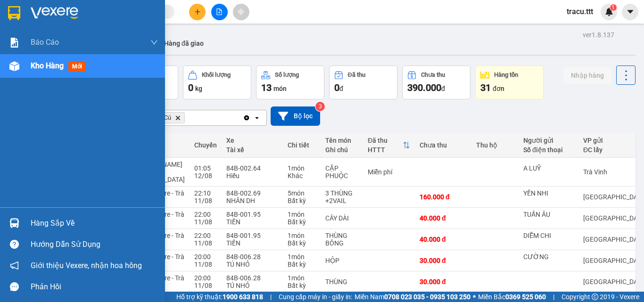 Image resolution: width=644 pixels, height=302 pixels. Describe the element at coordinates (267, 88) in the screenshot. I see `span: 13` at that location.